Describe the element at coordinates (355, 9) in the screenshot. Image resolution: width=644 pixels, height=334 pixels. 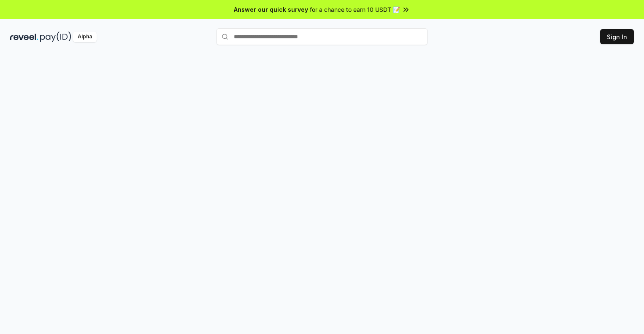
I see `span: for a chance to earn 10 USDT 📝` at that location.